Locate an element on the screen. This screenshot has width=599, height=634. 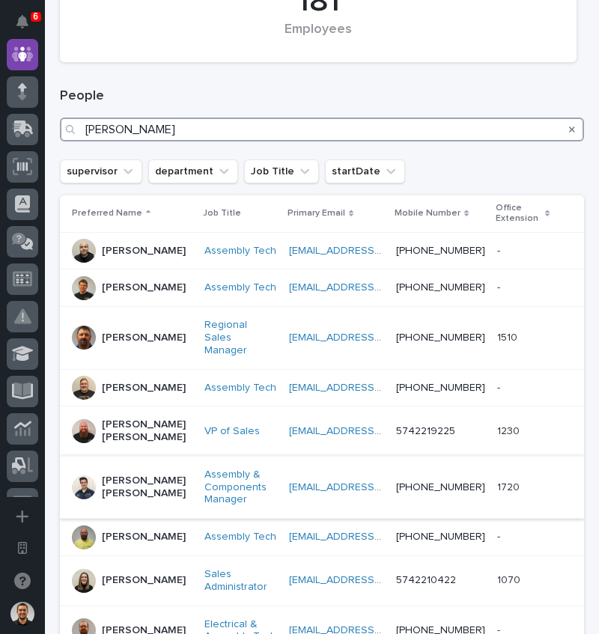
button: Notifications is located at coordinates (22, 22).